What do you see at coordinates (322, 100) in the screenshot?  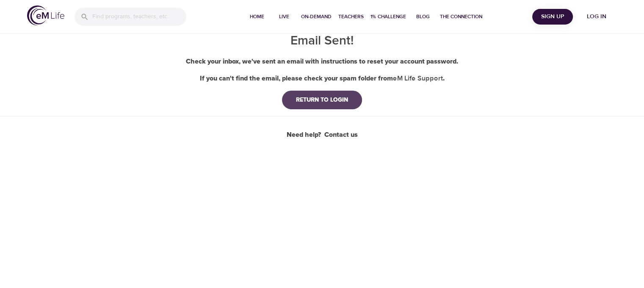 I see `div: RETURN TO LOGIN` at bounding box center [322, 100].